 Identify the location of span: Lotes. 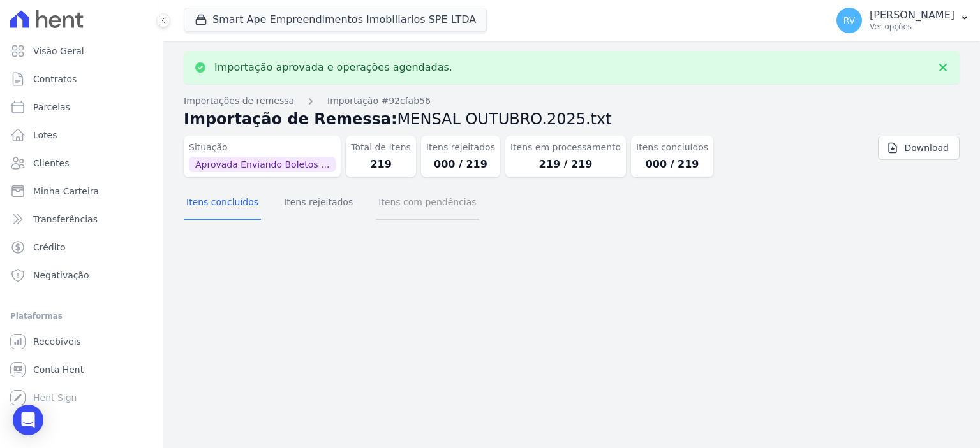
(46, 135).